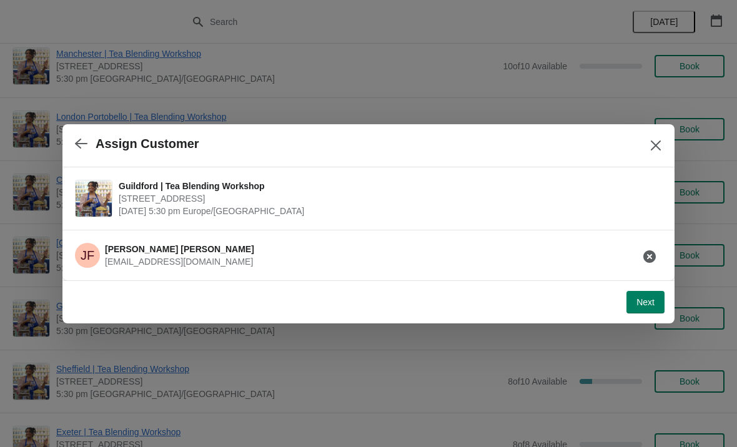  I want to click on span: Jenny, so click(87, 255).